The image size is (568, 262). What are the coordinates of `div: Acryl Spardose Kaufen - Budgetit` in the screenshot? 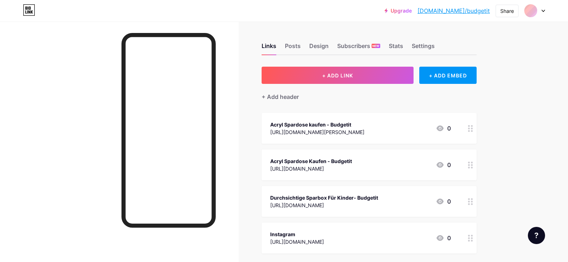 It's located at (311, 161).